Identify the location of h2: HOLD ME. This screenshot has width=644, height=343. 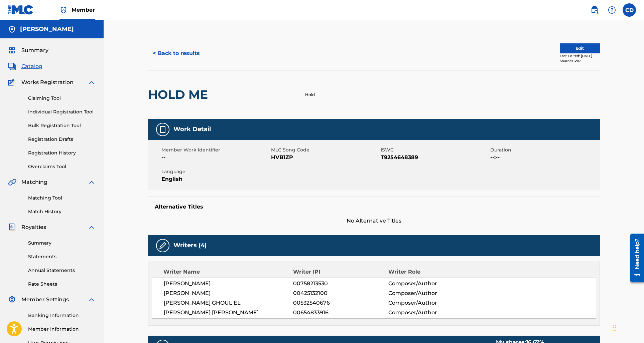
(179, 94).